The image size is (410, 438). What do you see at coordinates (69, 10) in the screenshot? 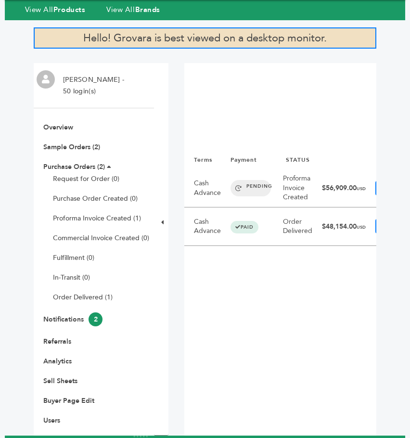
I see `strong: Products` at bounding box center [69, 10].